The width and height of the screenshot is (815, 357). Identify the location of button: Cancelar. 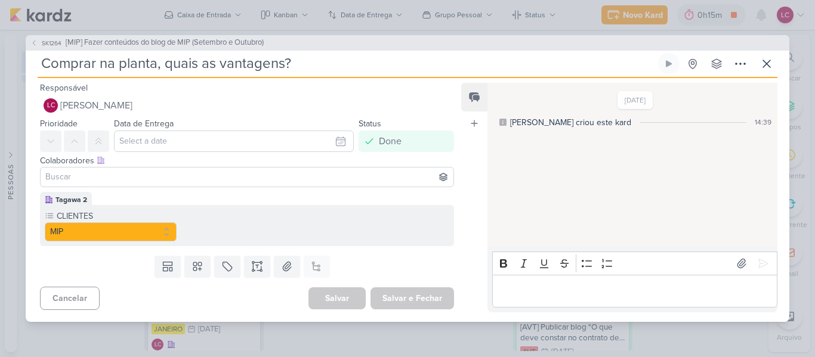
(70, 298).